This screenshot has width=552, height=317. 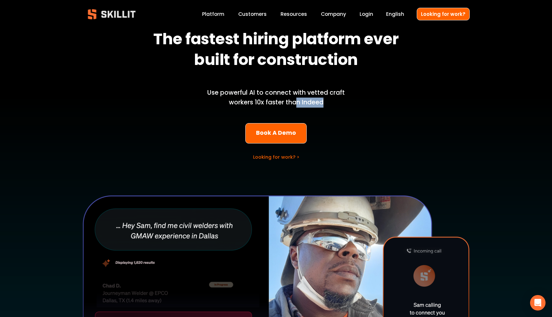 I want to click on div: language picker, so click(x=395, y=14).